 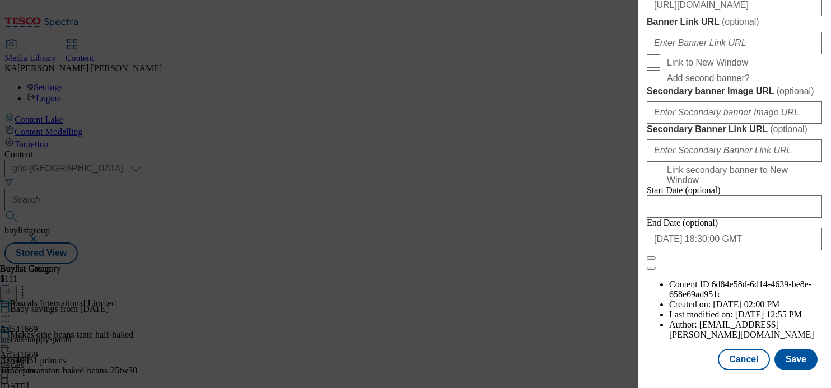 What do you see at coordinates (734, 43) in the screenshot?
I see `input: Enter Banner Link URL` at bounding box center [734, 43].